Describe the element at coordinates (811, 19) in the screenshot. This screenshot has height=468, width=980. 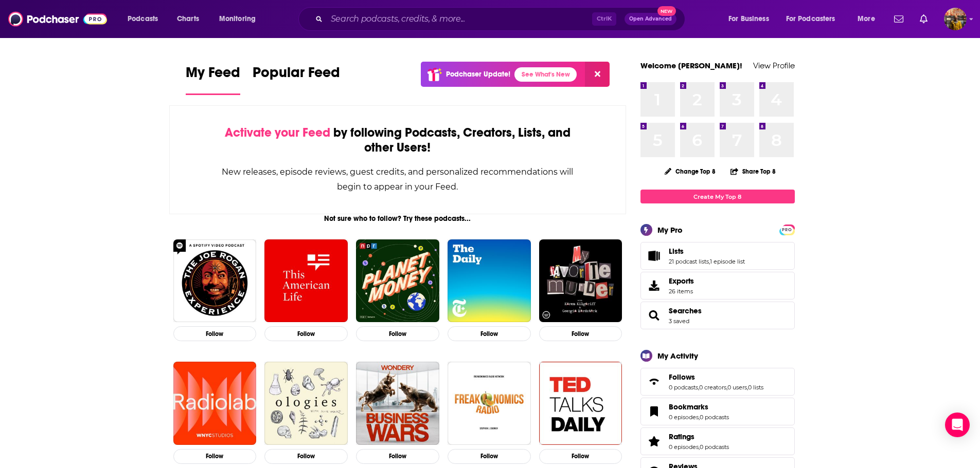
I see `span: For Podcasters` at that location.